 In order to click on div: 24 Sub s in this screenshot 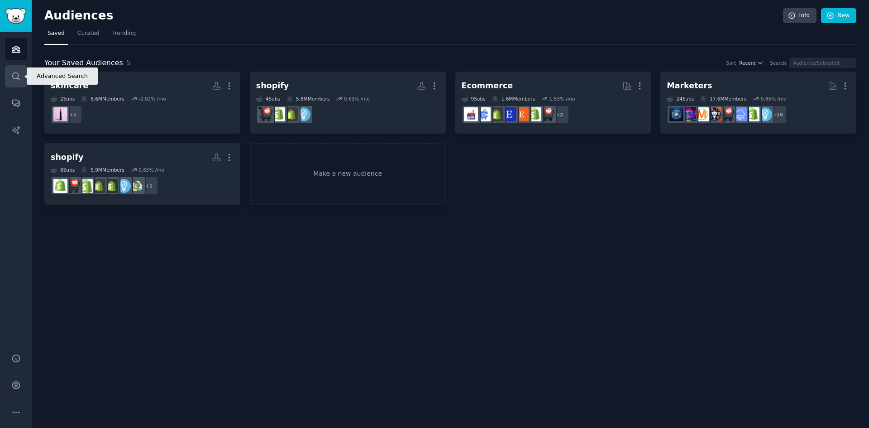, I will do `click(680, 99)`.